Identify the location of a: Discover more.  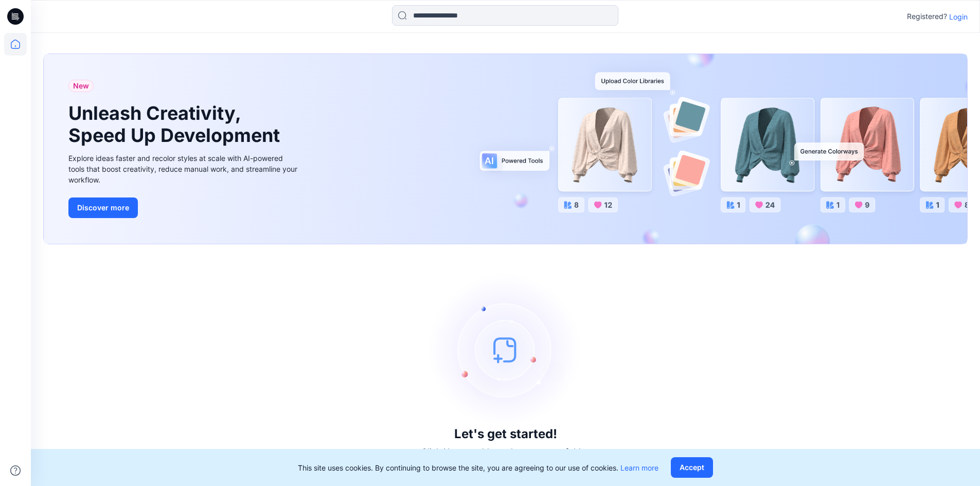
(184, 208).